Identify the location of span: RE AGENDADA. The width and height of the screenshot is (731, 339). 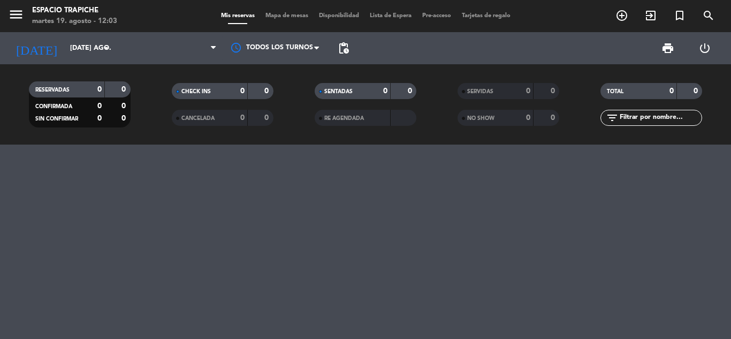
(344, 118).